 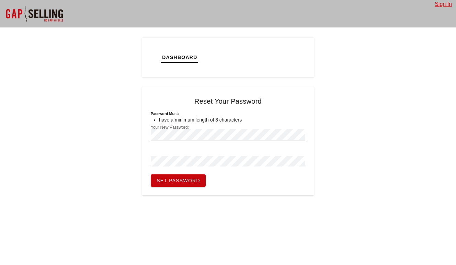 I want to click on li: have a minimum length of 8 characters, so click(x=232, y=120).